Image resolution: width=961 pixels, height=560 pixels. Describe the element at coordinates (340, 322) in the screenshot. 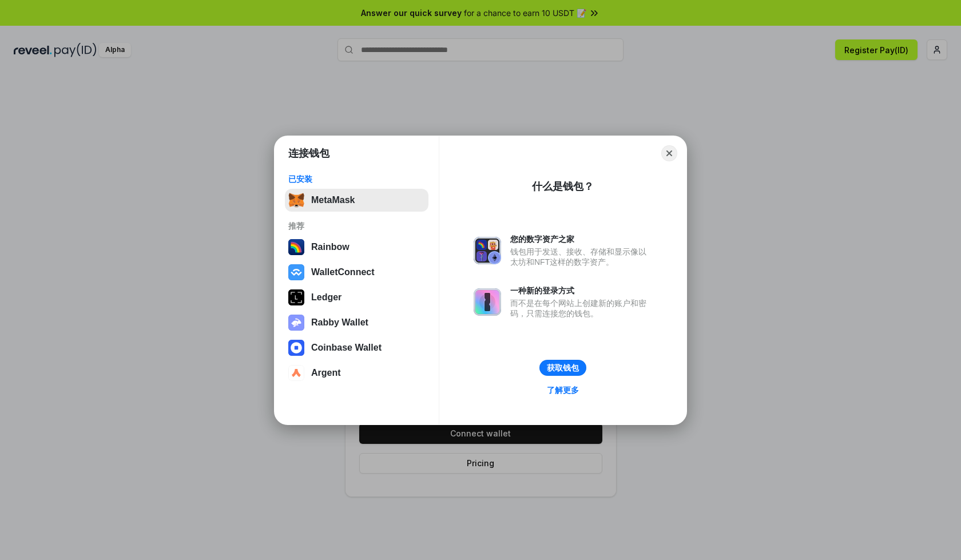

I see `div: Rabby Wallet` at that location.